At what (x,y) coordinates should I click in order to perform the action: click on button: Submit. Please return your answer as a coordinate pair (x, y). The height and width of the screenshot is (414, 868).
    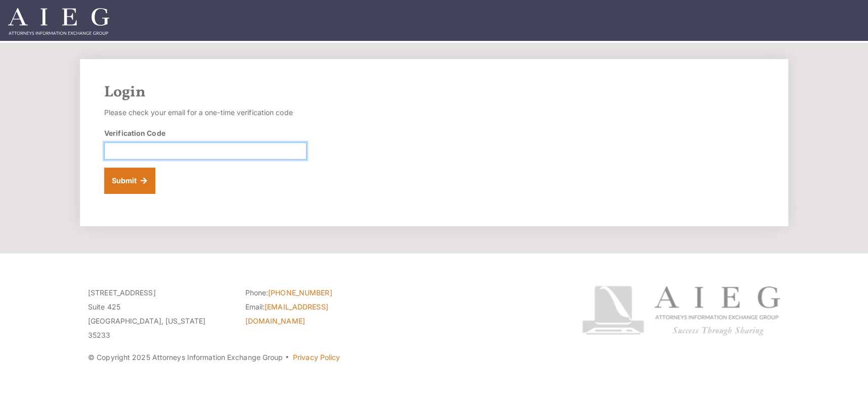
    Looking at the image, I should click on (130, 181).